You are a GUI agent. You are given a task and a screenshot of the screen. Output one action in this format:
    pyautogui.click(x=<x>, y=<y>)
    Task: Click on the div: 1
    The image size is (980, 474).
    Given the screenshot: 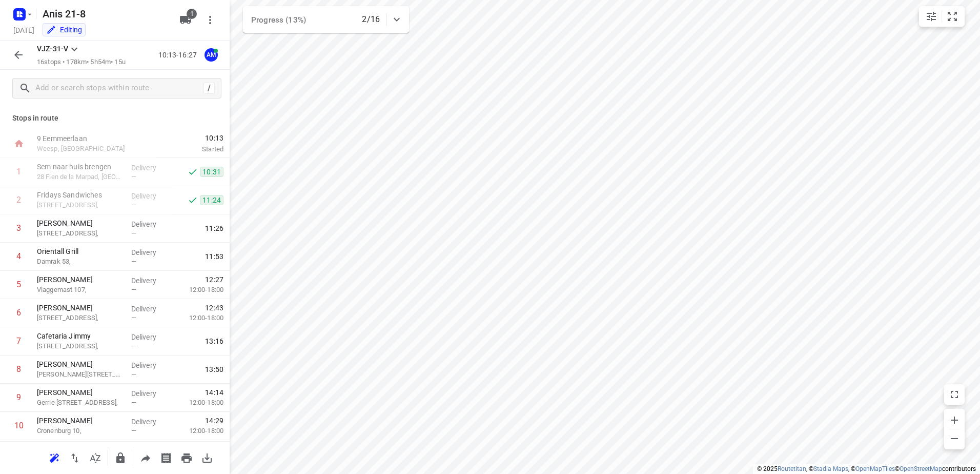 What is the action you would take?
    pyautogui.click(x=18, y=171)
    